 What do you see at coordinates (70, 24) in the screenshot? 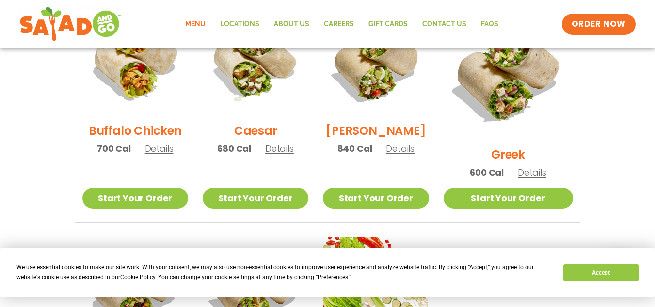
I see `img: new-SAG-logo-768×292` at bounding box center [70, 24].